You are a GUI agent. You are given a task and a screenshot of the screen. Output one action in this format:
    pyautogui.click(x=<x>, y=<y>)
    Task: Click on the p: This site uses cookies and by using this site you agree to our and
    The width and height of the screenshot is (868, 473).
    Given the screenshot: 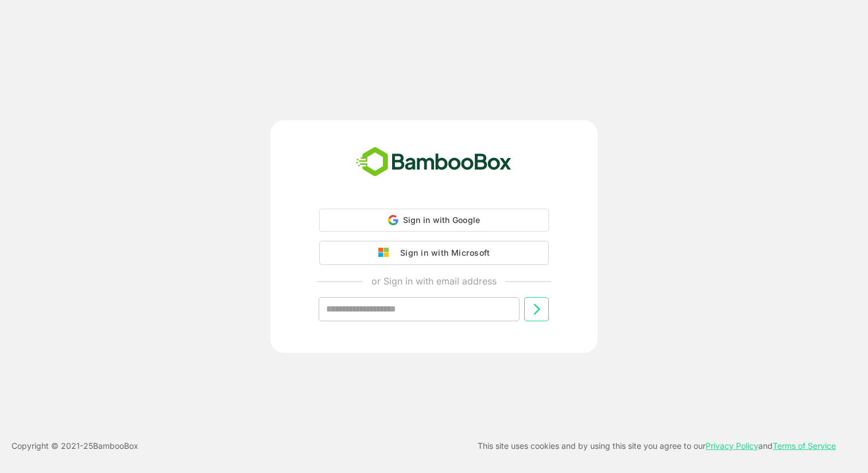 What is the action you would take?
    pyautogui.click(x=657, y=445)
    